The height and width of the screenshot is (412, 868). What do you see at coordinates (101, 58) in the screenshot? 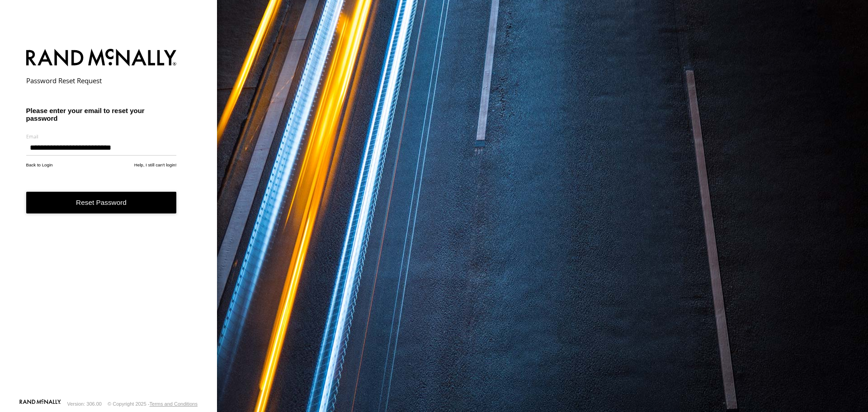
I see `img: Rand McNally` at bounding box center [101, 58].